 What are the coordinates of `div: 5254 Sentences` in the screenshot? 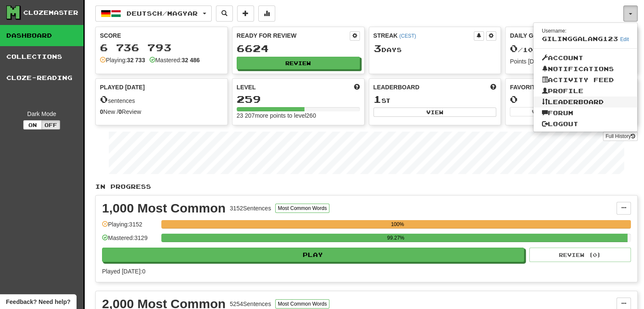 It's located at (250, 304).